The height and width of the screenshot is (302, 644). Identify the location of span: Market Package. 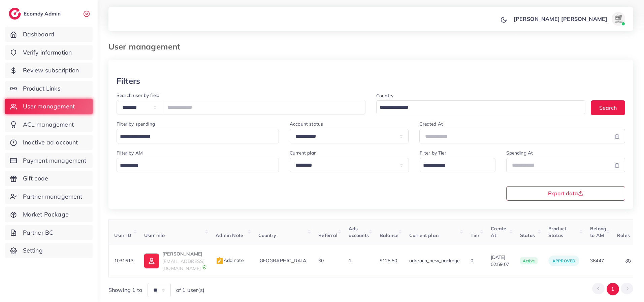
(46, 214).